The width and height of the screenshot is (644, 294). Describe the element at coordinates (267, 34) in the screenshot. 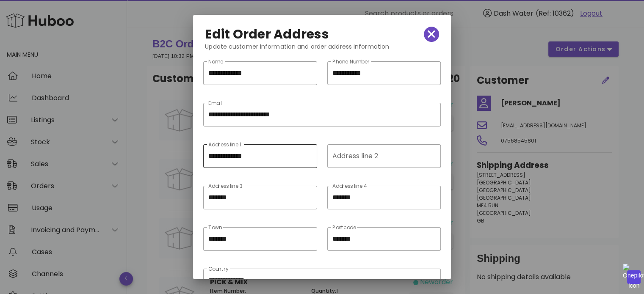

I see `h2: Edit Order Address` at that location.